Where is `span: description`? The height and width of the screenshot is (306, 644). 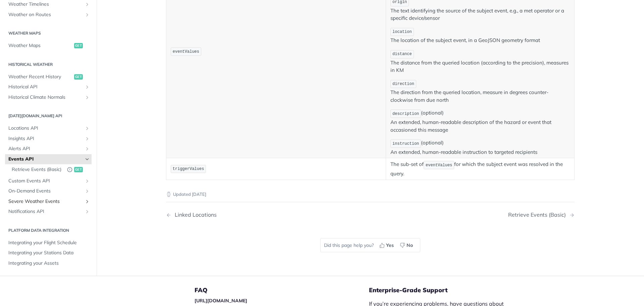
span: description is located at coordinates (405, 114).